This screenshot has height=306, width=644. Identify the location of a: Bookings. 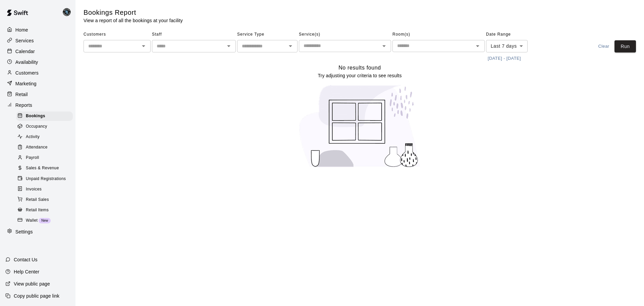
(46, 116).